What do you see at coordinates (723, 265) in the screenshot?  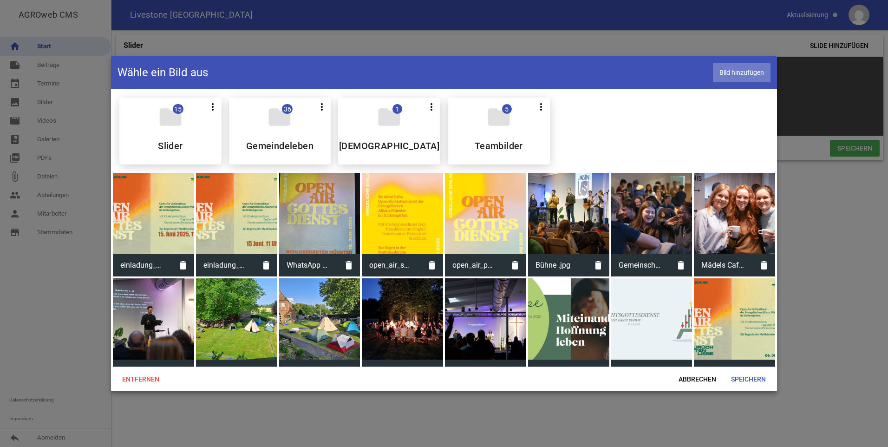 I see `span: Mädels Cafe.jpg` at bounding box center [723, 265].